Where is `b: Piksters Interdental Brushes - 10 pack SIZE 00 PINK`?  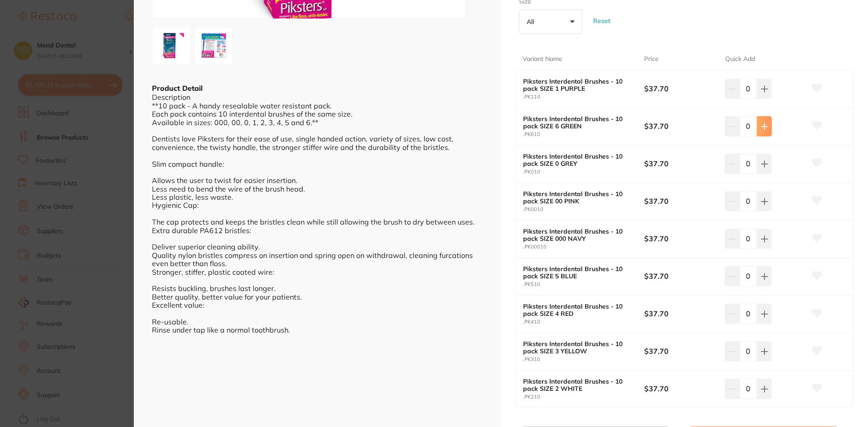 b: Piksters Interdental Brushes - 10 pack SIZE 00 PINK is located at coordinates (577, 197).